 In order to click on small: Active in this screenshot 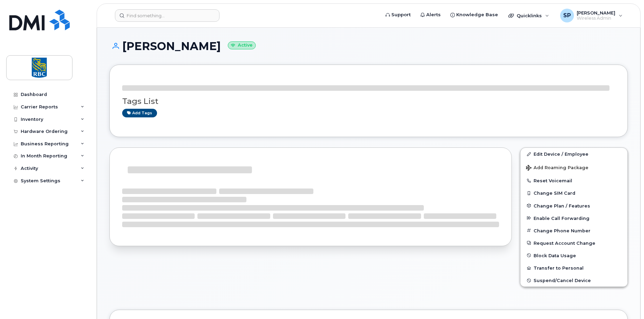, I will do `click(242, 45)`.